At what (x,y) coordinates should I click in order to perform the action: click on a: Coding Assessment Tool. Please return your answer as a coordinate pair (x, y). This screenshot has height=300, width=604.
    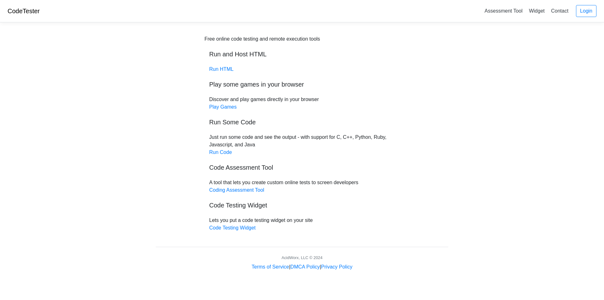
    Looking at the image, I should click on (237, 190).